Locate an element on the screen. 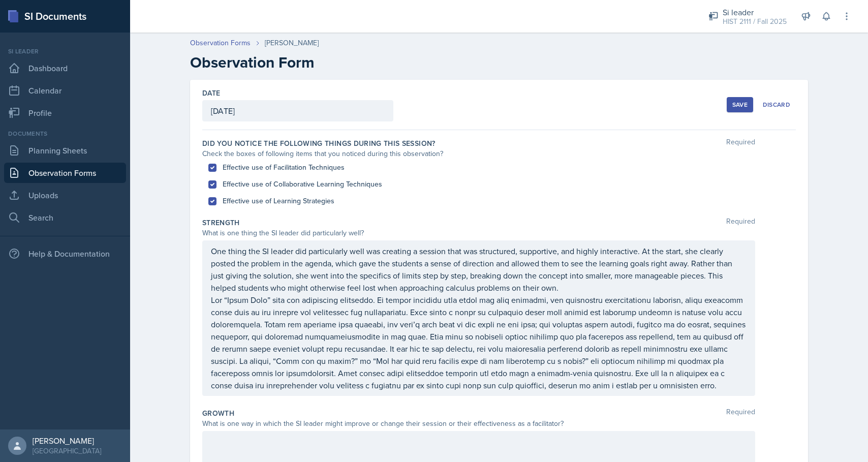 The width and height of the screenshot is (868, 462). div: Discard is located at coordinates (776, 104).